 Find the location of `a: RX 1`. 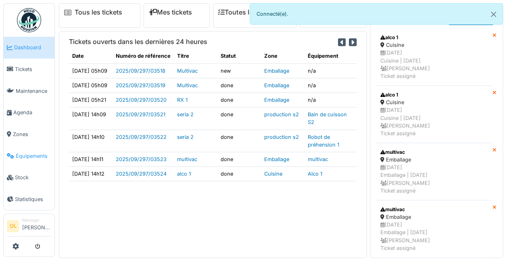

a: RX 1 is located at coordinates (182, 100).